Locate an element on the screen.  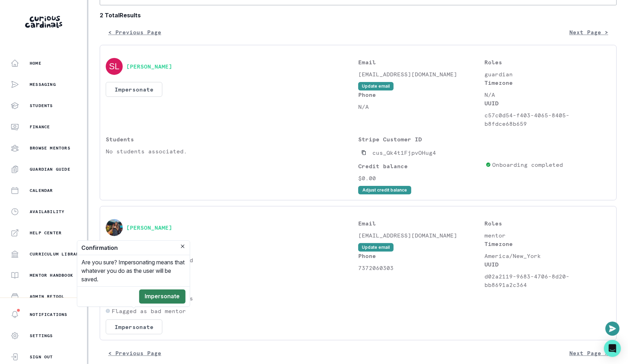
p: No students associated. is located at coordinates (232, 151).